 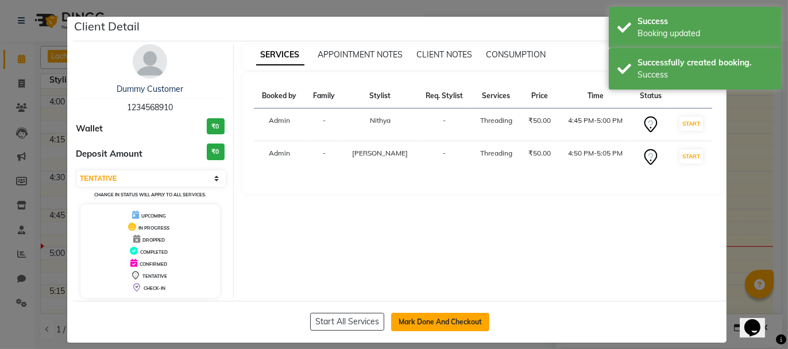 I want to click on span: Nithya, so click(x=380, y=120).